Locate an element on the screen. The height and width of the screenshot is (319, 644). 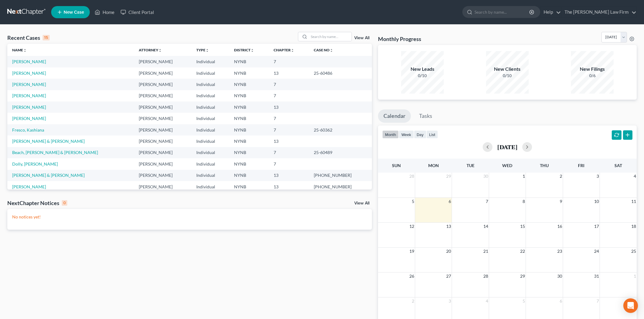
a: Attorneyunfold_more is located at coordinates (150, 50).